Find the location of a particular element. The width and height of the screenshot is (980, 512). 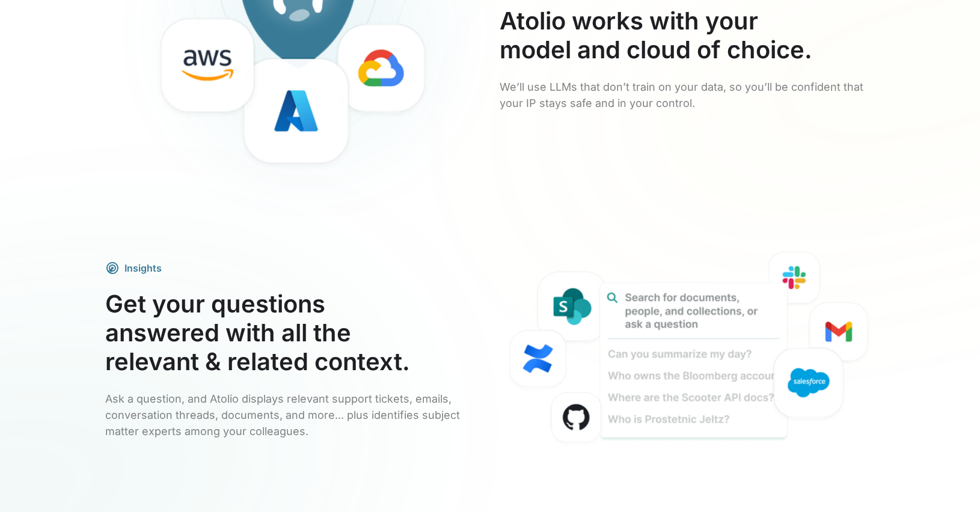

p: We’ll use LLMs that don’t train on your data, so you’ll be confident that your IP stays safe and ... is located at coordinates (688, 95).